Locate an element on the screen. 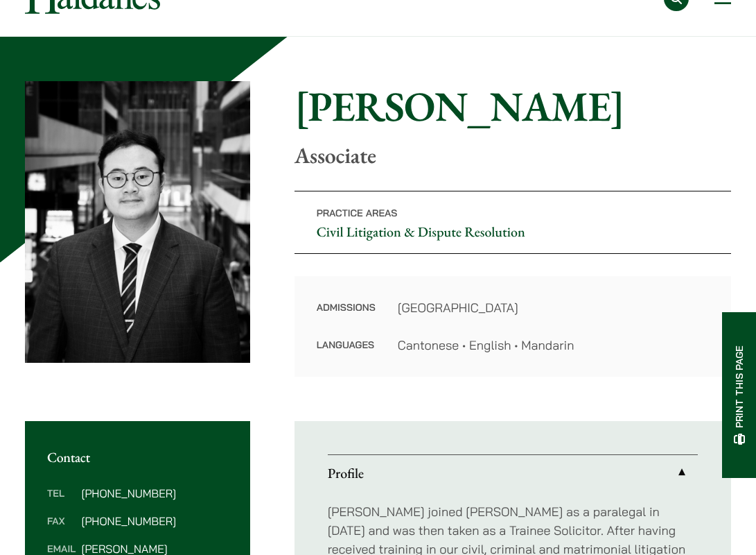 The height and width of the screenshot is (555, 756). dt: Fax is located at coordinates (61, 529).